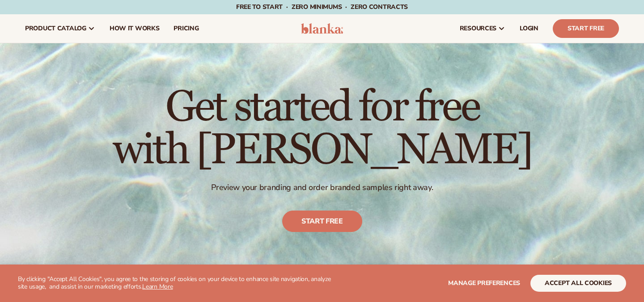 The width and height of the screenshot is (644, 302). What do you see at coordinates (55, 29) in the screenshot?
I see `span: product catalog` at bounding box center [55, 29].